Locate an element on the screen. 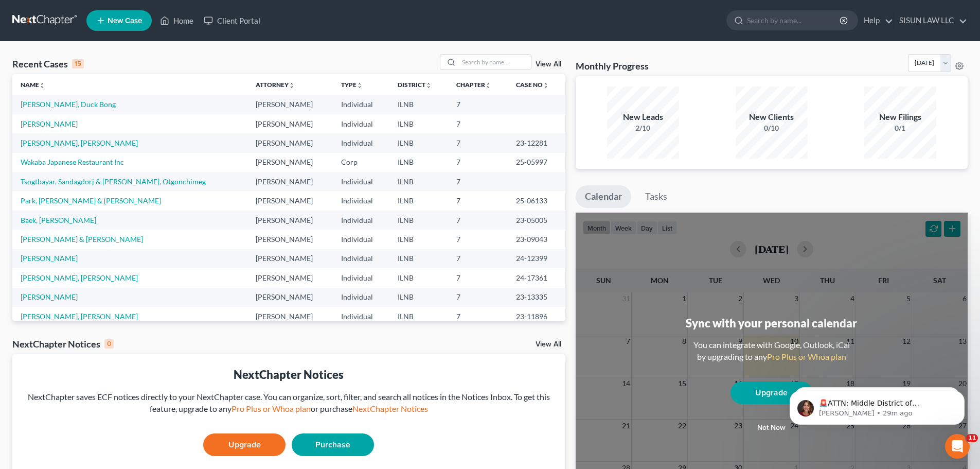  a: Case Nounfold_more is located at coordinates (533, 85).